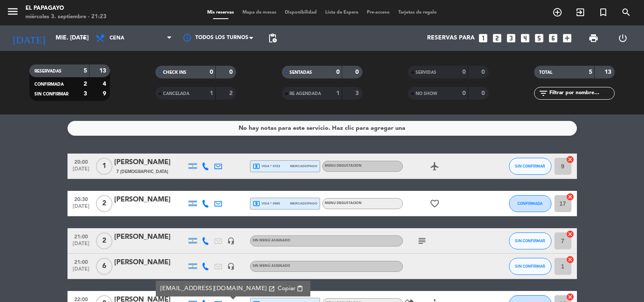  I want to click on strong: 4, so click(105, 84).